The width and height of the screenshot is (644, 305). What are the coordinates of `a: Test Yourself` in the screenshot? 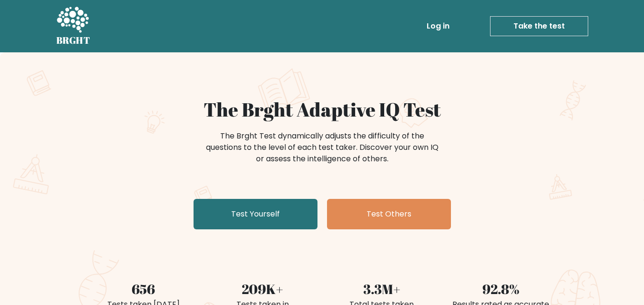 It's located at (256, 214).